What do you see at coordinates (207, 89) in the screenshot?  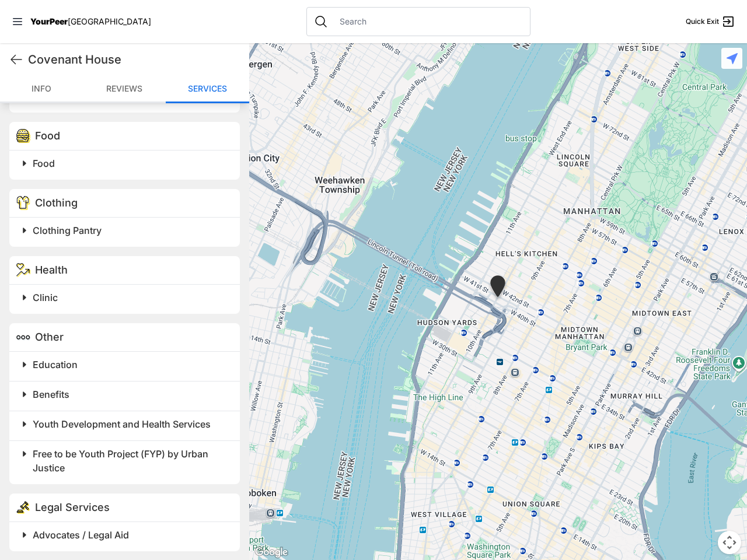 I see `a: Services` at bounding box center [207, 89].